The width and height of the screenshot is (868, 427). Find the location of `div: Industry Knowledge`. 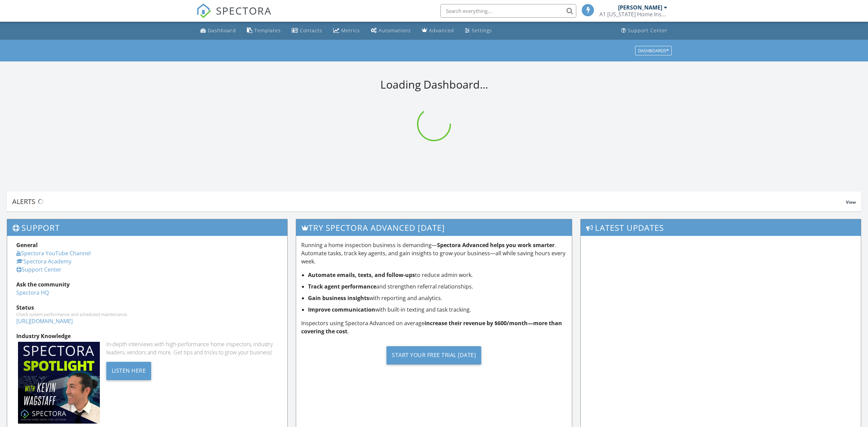

div: Industry Knowledge is located at coordinates (147, 336).